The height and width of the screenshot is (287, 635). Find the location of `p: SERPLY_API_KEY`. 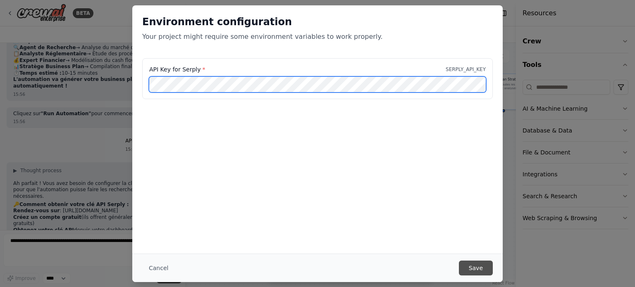

p: SERPLY_API_KEY is located at coordinates (465, 69).